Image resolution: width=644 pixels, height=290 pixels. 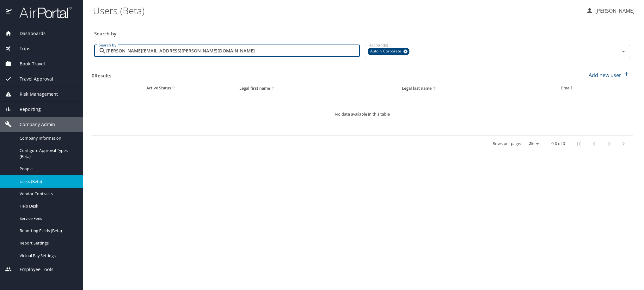 What do you see at coordinates (507, 144) in the screenshot?
I see `p: Rows per page:` at bounding box center [507, 144].